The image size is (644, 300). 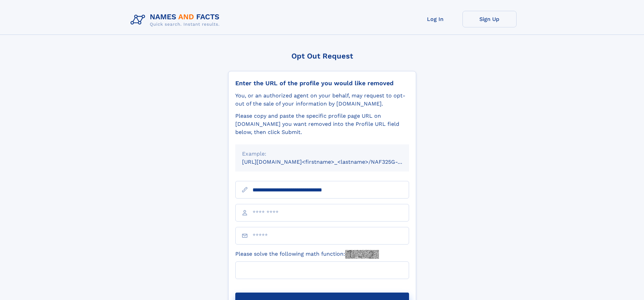 I want to click on div: Opt Out Request, so click(x=322, y=56).